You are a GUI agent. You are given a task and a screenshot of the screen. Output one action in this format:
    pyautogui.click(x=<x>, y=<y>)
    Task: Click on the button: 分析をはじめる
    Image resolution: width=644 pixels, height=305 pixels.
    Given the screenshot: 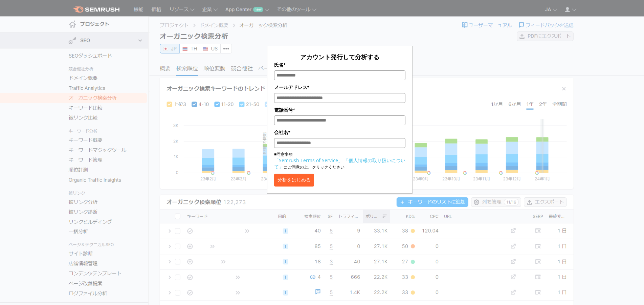 What is the action you would take?
    pyautogui.click(x=294, y=180)
    